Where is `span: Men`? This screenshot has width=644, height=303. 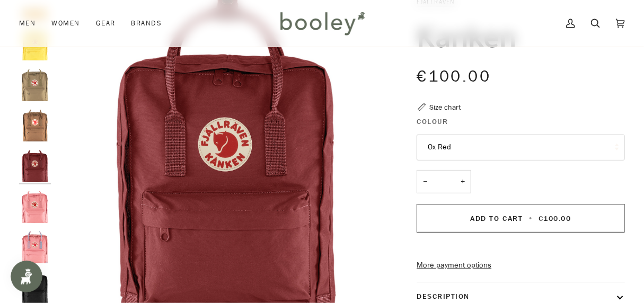
span: Men is located at coordinates (27, 24).